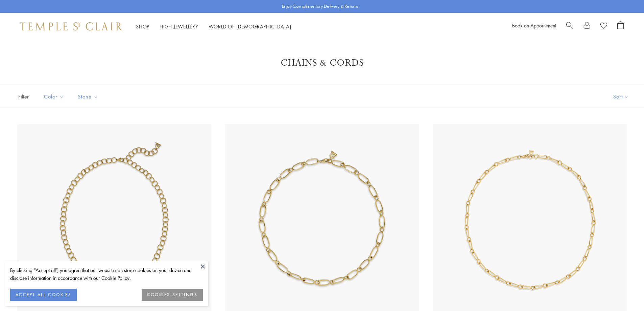 Image resolution: width=644 pixels, height=311 pixels. What do you see at coordinates (44, 294) in the screenshot?
I see `button: ACCEPT ALL COOKIES` at bounding box center [44, 294].